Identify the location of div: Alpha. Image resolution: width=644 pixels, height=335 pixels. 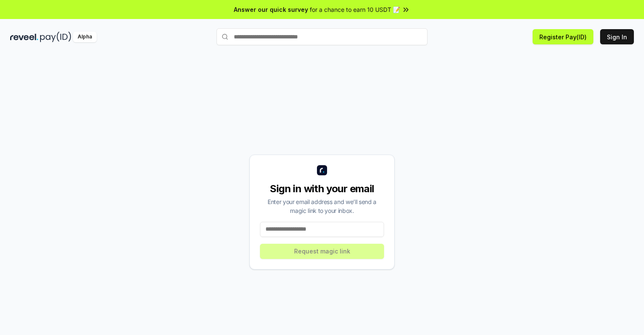
(85, 37).